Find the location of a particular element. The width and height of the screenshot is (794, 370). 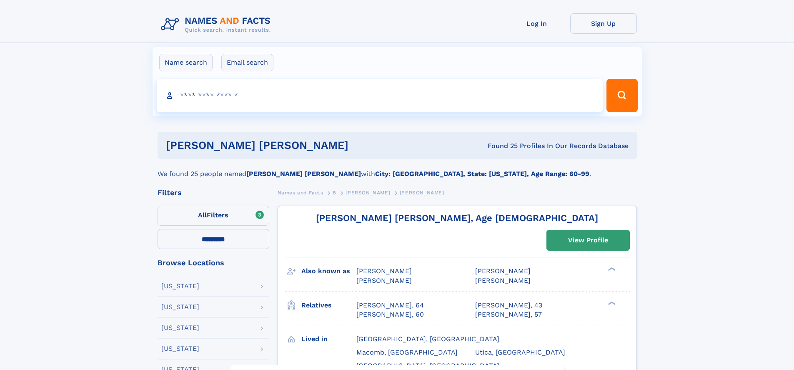

button: Search Button is located at coordinates (622, 95).